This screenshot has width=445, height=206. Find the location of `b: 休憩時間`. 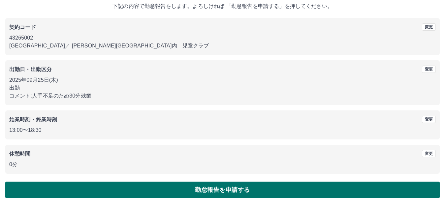

b: 休憩時間 is located at coordinates (20, 154).